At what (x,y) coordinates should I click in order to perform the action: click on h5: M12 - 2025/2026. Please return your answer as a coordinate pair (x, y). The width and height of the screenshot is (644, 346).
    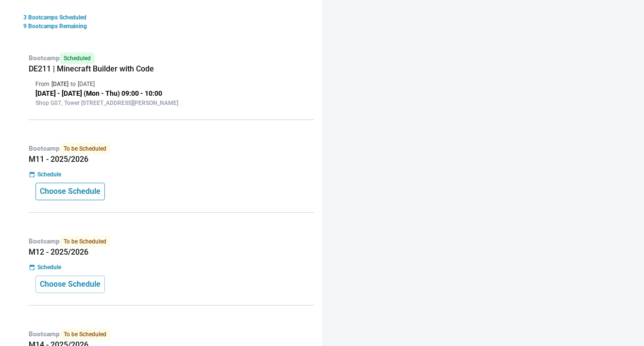
    Looking at the image, I should click on (172, 252).